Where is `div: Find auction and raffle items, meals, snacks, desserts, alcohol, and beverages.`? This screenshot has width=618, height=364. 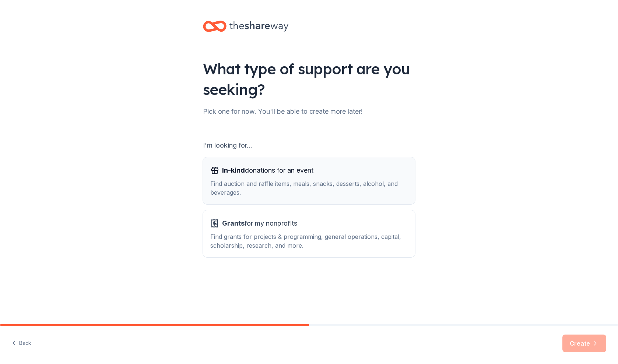 div: Find auction and raffle items, meals, snacks, desserts, alcohol, and beverages. is located at coordinates (309, 188).